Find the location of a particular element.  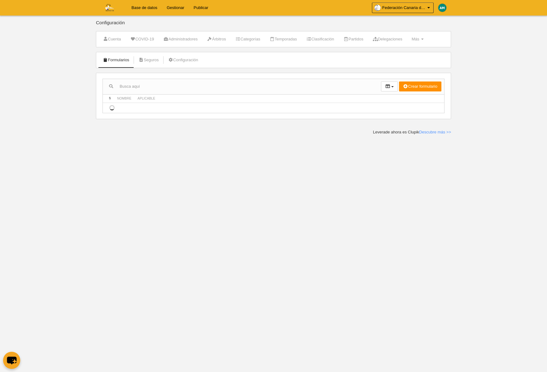

a: Formularios is located at coordinates (116, 60).